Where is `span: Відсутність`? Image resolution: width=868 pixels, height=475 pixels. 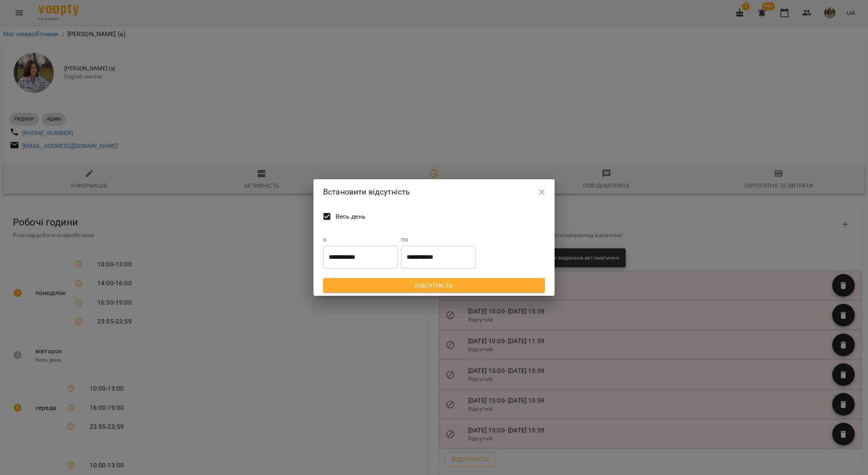 span: Відсутність is located at coordinates (434, 285).